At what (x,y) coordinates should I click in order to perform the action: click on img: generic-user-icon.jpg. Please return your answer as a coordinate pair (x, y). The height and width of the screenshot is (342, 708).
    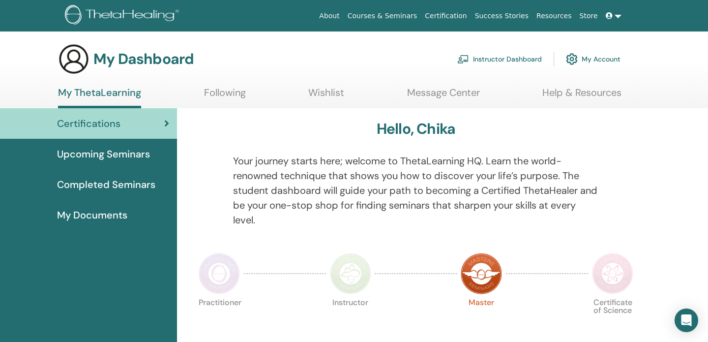
    Looking at the image, I should click on (74, 59).